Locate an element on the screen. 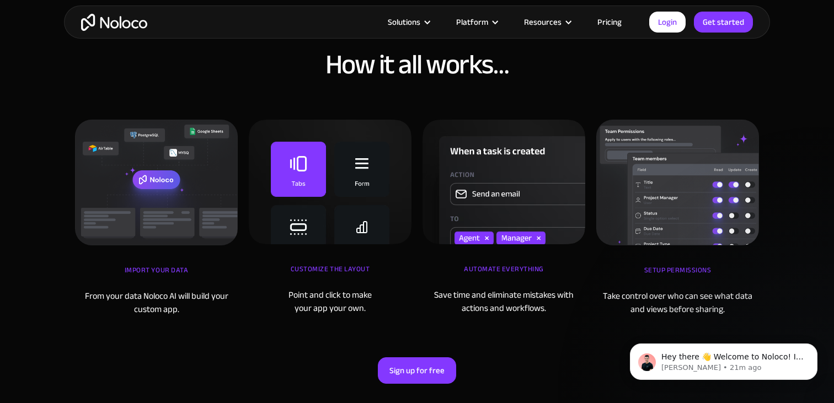 The height and width of the screenshot is (403, 834). div: Take control over who can see what data and views before sharing. is located at coordinates (677, 303).